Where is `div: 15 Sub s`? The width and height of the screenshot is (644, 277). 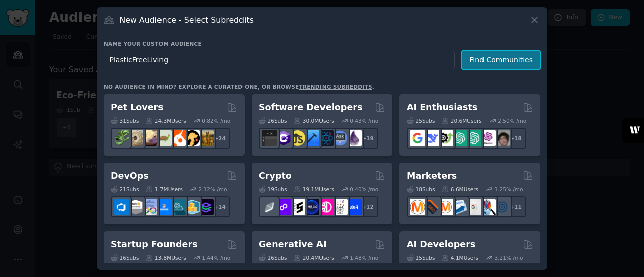 div: 15 Sub s is located at coordinates (420, 258).